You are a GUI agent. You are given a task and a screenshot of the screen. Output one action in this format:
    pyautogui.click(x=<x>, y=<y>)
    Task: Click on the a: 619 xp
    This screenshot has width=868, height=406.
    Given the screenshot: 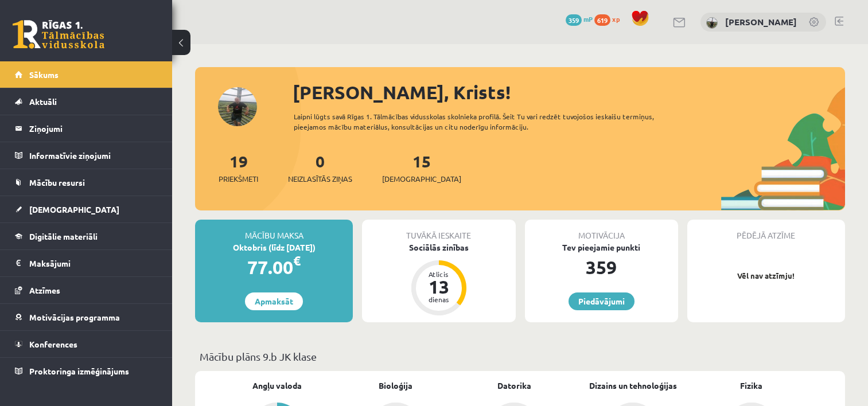 What is the action you would take?
    pyautogui.click(x=610, y=19)
    